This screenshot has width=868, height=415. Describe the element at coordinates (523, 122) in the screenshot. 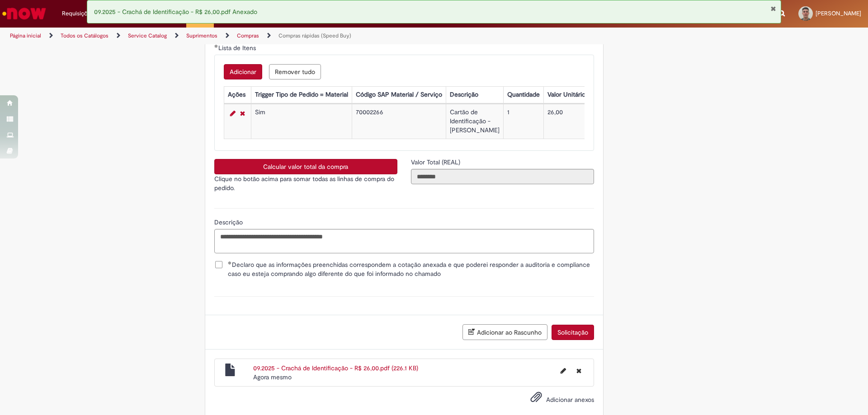

I see `td: 1` at that location.